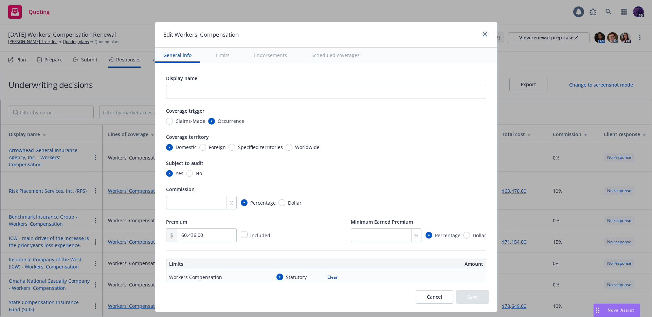 The height and width of the screenshot is (317, 652). I want to click on input: Claims-Made, so click(169, 121).